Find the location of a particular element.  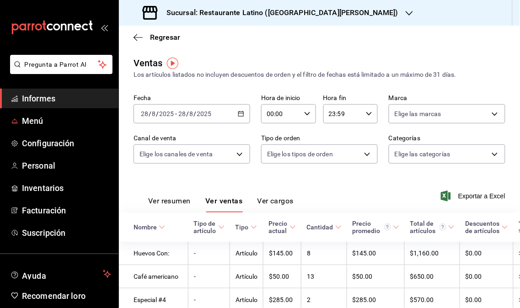

button: Regresar is located at coordinates (157, 37).